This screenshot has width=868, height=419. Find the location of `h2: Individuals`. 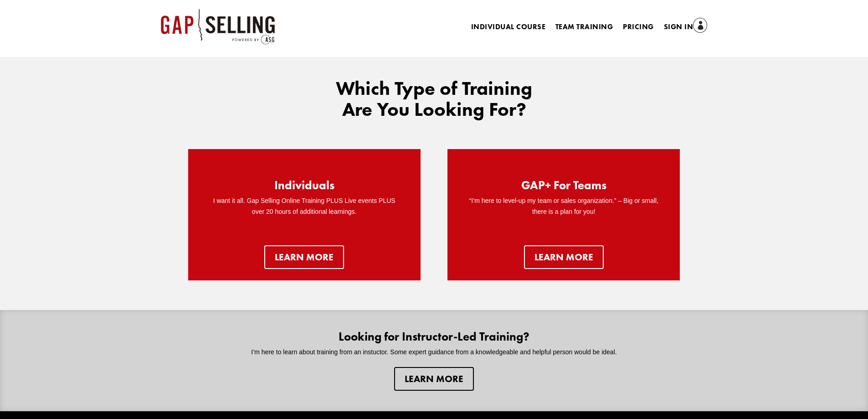

h2: Individuals is located at coordinates (304, 188).